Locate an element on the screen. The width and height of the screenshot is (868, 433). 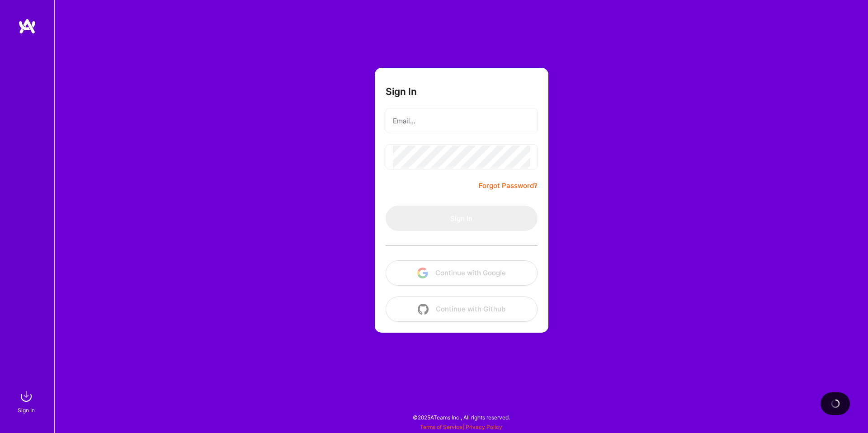
img: logo is located at coordinates (27, 26).